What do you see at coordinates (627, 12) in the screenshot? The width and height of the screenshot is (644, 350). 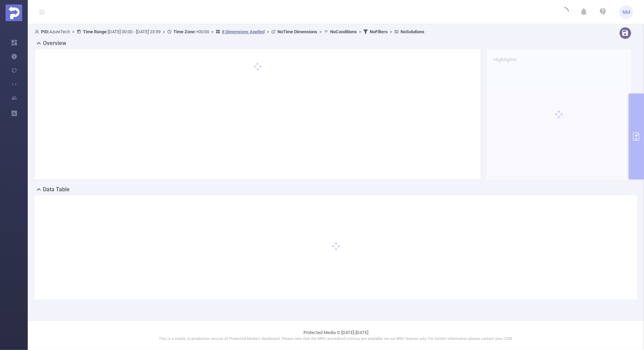 I see `span: NM` at bounding box center [627, 12].